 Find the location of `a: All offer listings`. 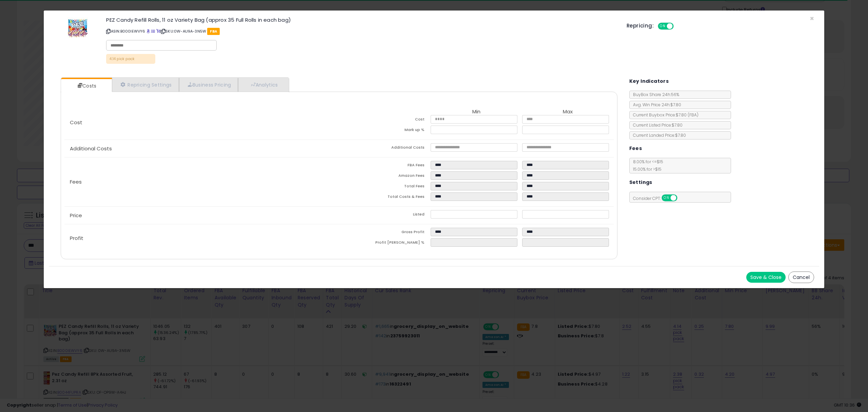

a: All offer listings is located at coordinates (153, 32).